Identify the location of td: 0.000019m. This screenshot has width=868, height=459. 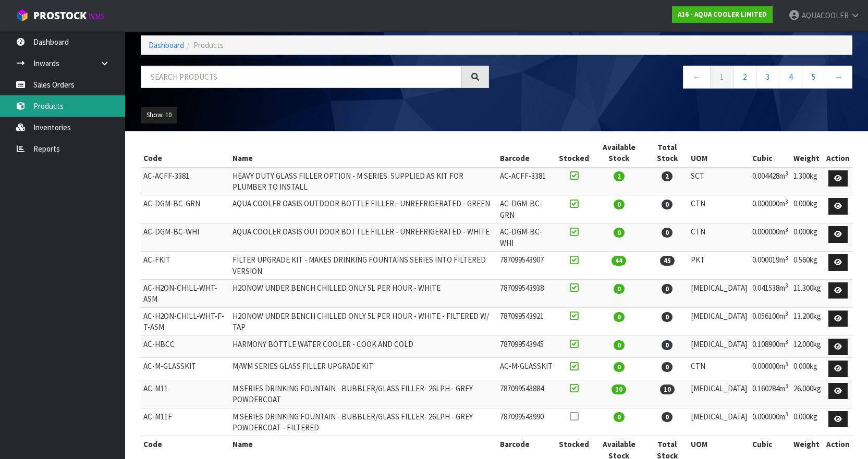
(770, 266).